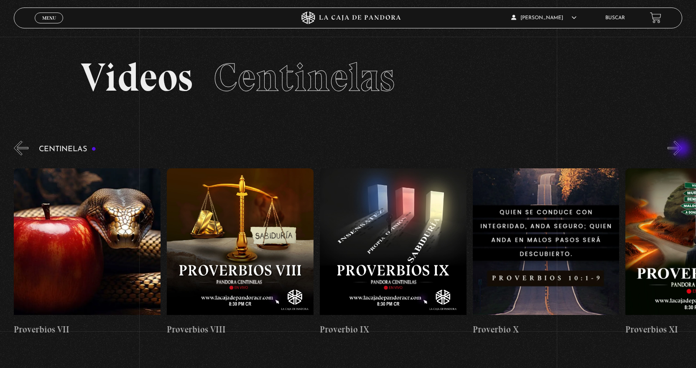 The height and width of the screenshot is (368, 696). Describe the element at coordinates (546, 330) in the screenshot. I see `h4: Proverbio X` at that location.